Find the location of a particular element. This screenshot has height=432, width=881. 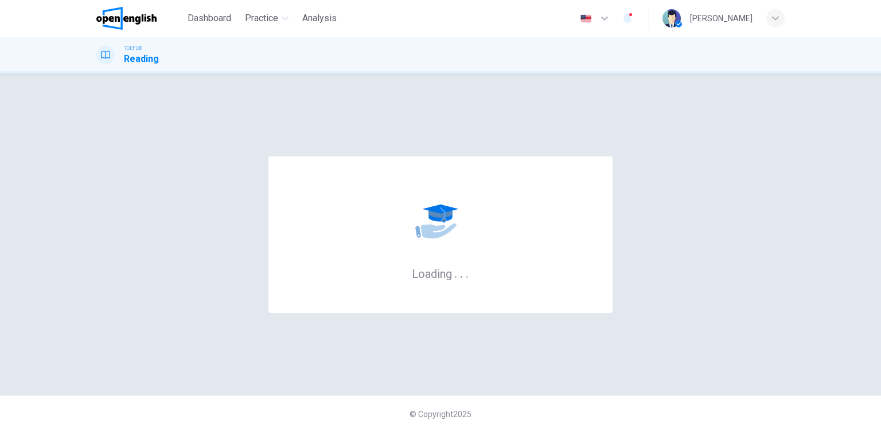

h1: Reading is located at coordinates (141, 59).